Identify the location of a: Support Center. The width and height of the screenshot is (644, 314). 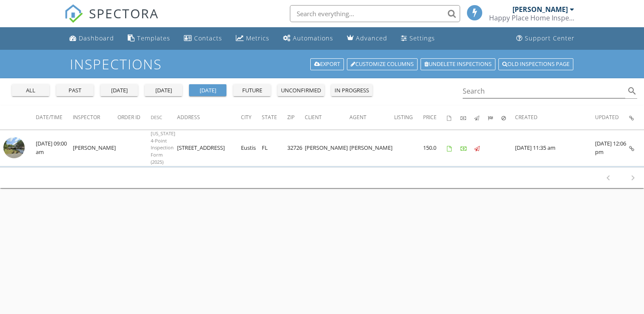
(545, 38).